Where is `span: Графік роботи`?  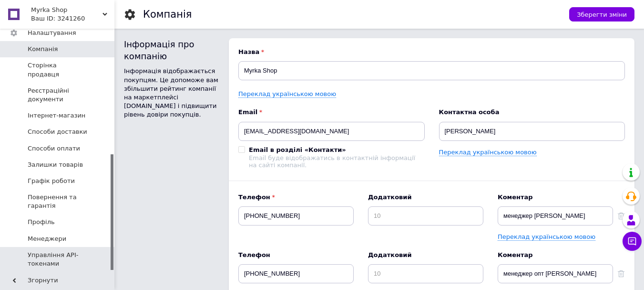 span: Графік роботи is located at coordinates (51, 181).